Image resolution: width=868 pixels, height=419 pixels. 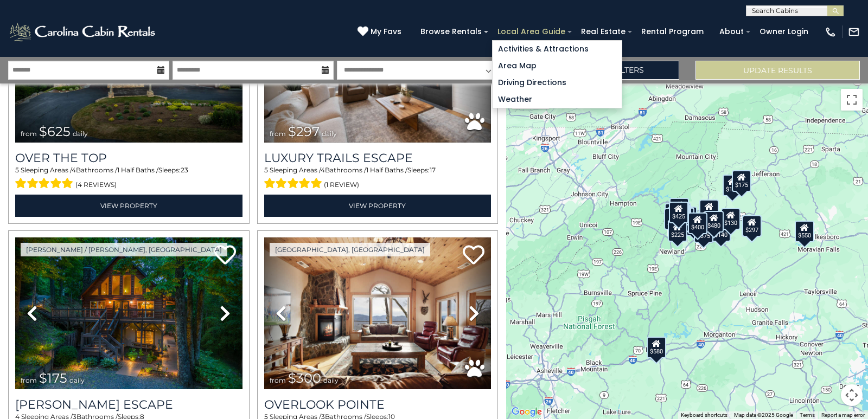 I want to click on a: Owner Login, so click(x=784, y=31).